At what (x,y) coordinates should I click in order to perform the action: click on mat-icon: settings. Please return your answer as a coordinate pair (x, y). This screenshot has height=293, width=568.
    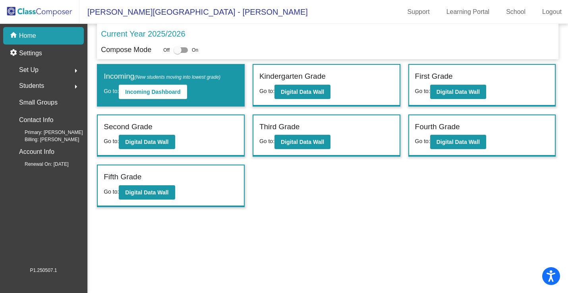
    Looking at the image, I should click on (14, 53).